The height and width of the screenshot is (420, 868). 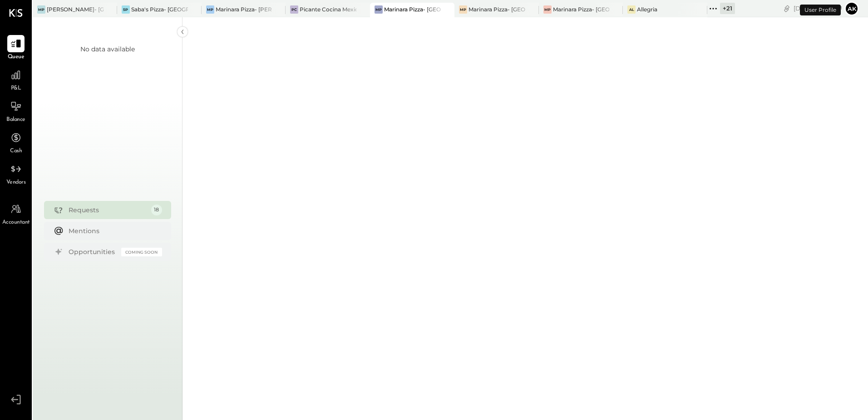 I want to click on a: P&L, so click(x=16, y=79).